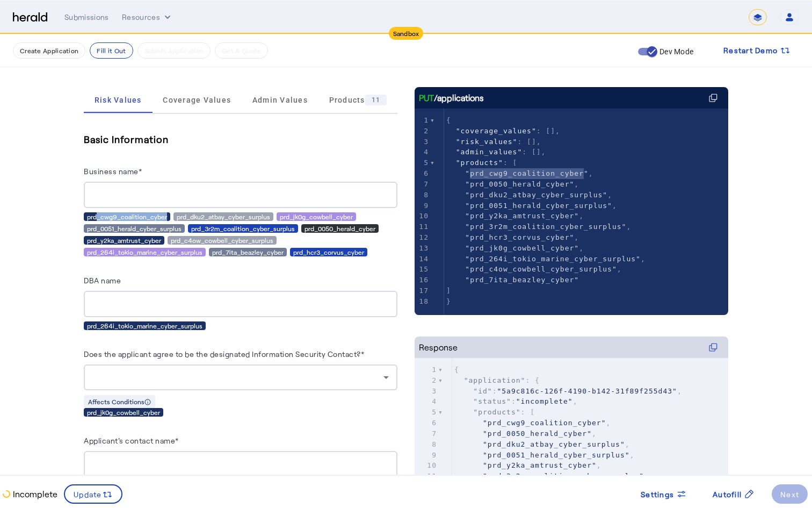 The width and height of the screenshot is (812, 508). What do you see at coordinates (93, 494) in the screenshot?
I see `button: Update` at bounding box center [93, 494].